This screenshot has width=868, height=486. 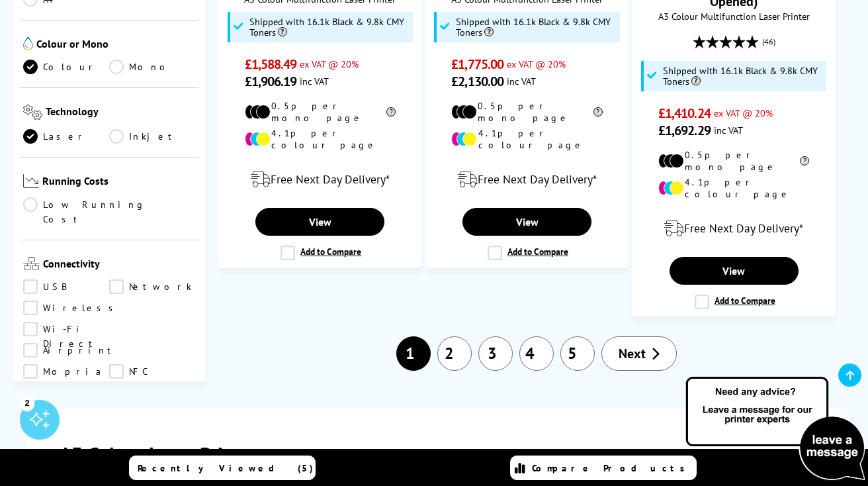 What do you see at coordinates (66, 287) in the screenshot?
I see `a: USB` at bounding box center [66, 287].